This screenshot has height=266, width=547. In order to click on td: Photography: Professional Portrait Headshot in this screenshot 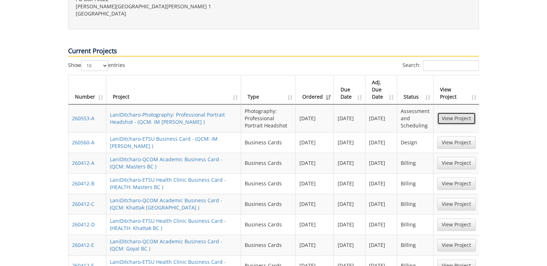, I will do `click(269, 118)`.